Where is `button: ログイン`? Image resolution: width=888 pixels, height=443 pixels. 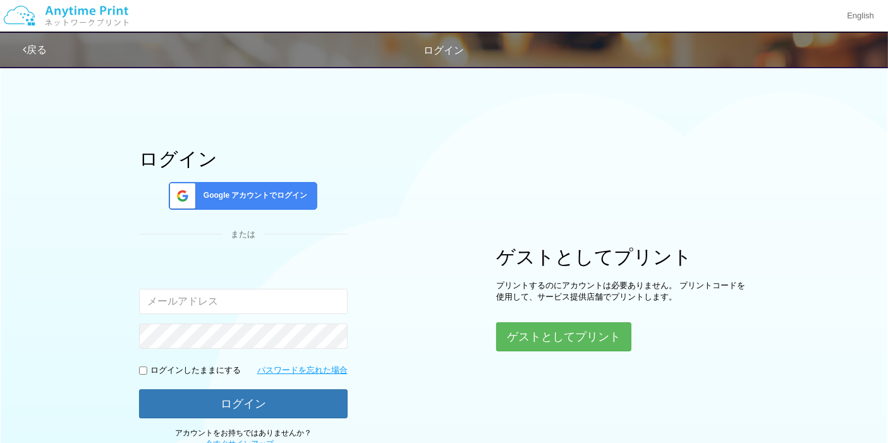 button: ログイン is located at coordinates (243, 404).